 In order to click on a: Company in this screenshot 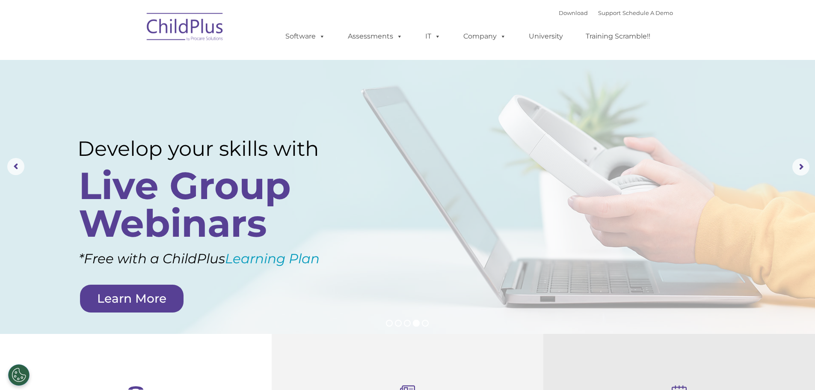, I will do `click(485, 36)`.